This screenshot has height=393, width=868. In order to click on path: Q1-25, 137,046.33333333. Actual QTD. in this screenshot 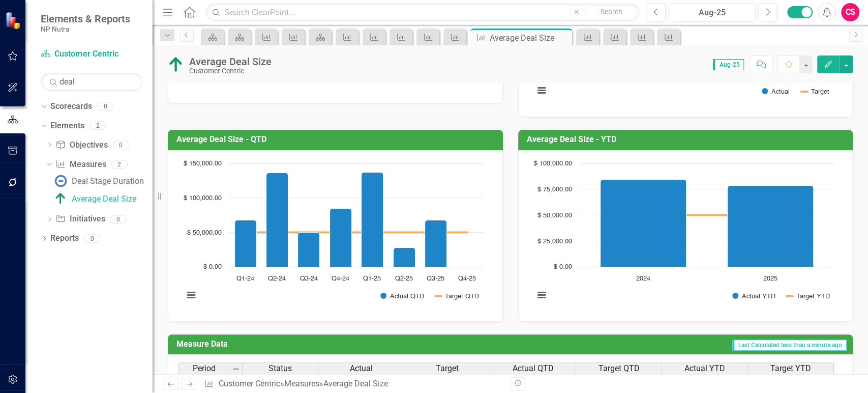, I will do `click(372, 220)`.